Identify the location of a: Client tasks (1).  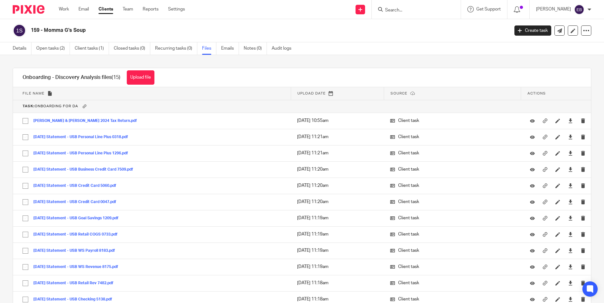
(92, 48).